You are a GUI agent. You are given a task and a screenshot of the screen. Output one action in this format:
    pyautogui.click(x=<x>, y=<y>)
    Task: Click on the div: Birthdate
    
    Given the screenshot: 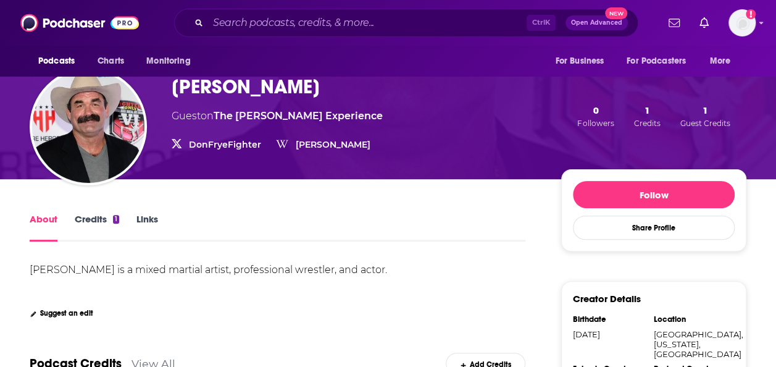 What is the action you would take?
    pyautogui.click(x=610, y=319)
    